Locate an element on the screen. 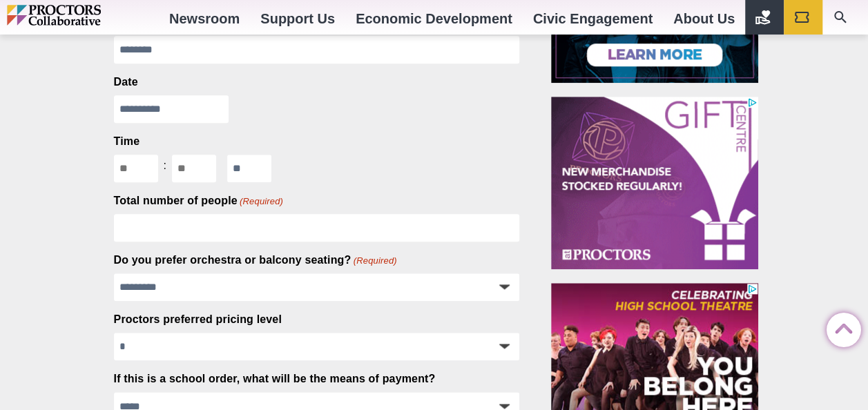 Image resolution: width=868 pixels, height=410 pixels. label: Date is located at coordinates (125, 82).